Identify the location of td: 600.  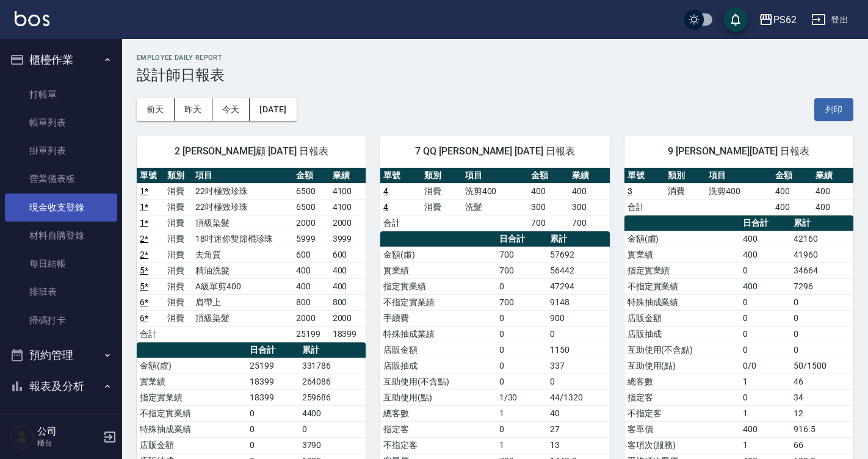
(348, 255).